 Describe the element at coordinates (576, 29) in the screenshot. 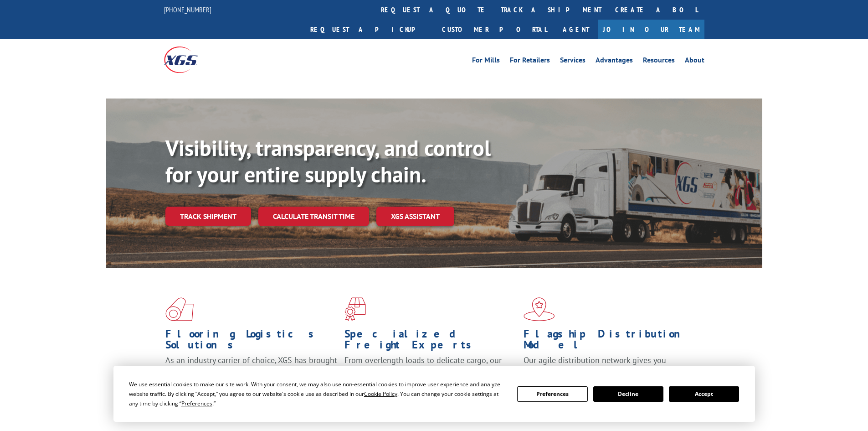

I see `a: Agent` at that location.